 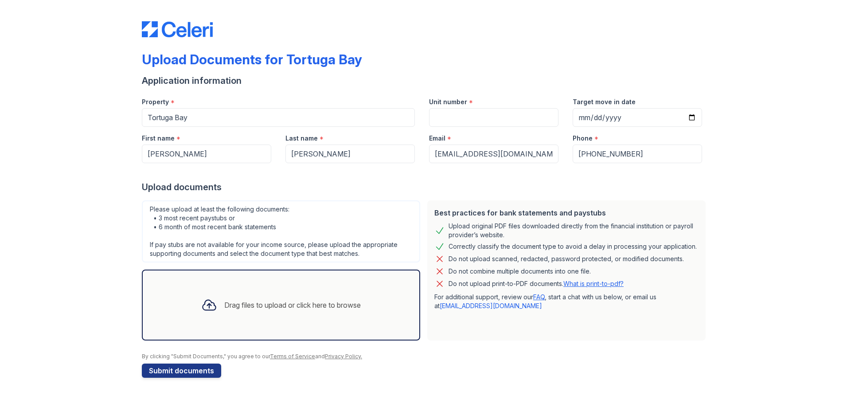 I want to click on div: Correctly classify the document type to avoid a delay in processing your application., so click(x=573, y=246).